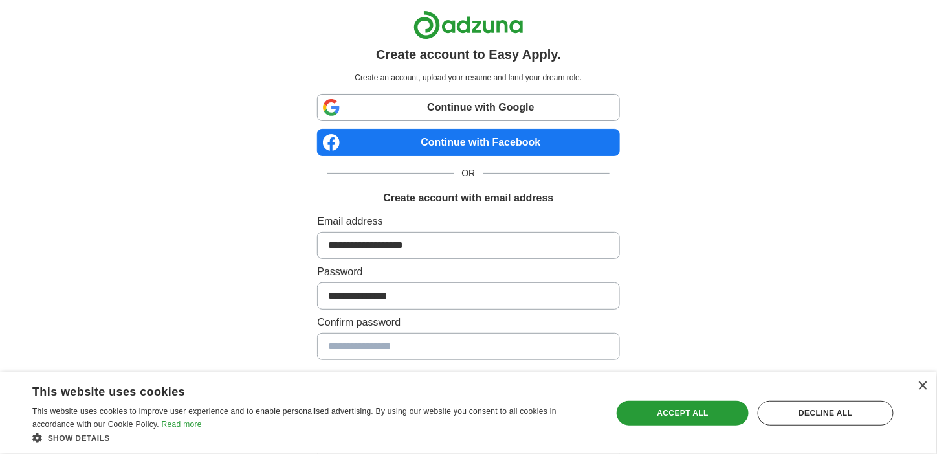 Image resolution: width=937 pixels, height=454 pixels. I want to click on span: OR, so click(468, 173).